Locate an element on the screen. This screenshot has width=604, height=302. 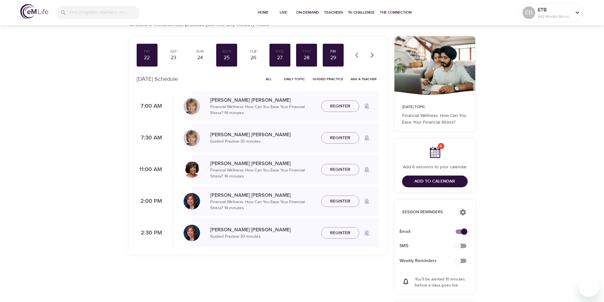
img: logo is located at coordinates (34, 11).